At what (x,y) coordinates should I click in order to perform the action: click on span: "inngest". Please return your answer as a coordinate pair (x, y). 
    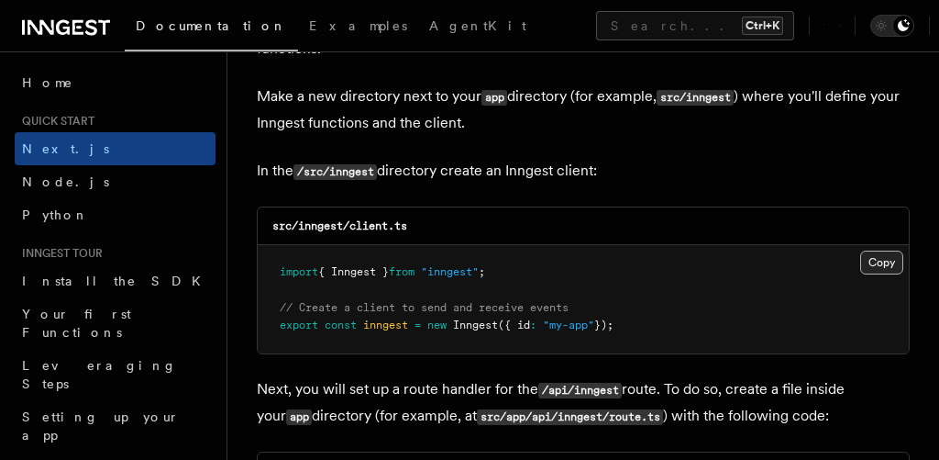
    Looking at the image, I should click on (450, 272).